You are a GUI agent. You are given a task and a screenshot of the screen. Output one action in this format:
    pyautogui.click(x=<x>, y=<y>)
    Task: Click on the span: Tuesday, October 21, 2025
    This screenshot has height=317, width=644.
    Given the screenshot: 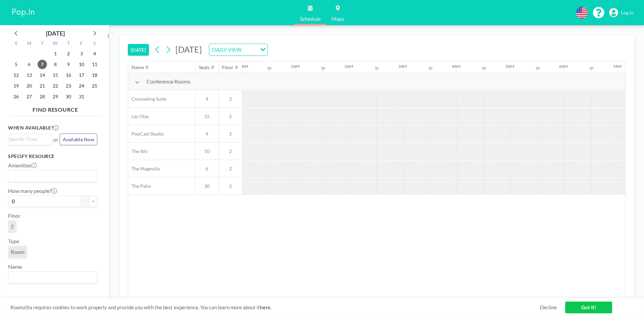 What is the action you would take?
    pyautogui.click(x=42, y=86)
    